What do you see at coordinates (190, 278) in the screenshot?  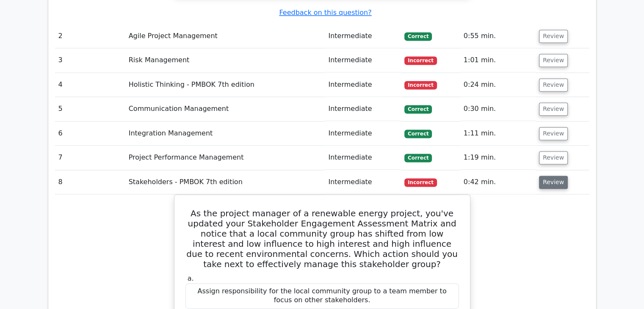 I see `span: a.` at bounding box center [190, 278].